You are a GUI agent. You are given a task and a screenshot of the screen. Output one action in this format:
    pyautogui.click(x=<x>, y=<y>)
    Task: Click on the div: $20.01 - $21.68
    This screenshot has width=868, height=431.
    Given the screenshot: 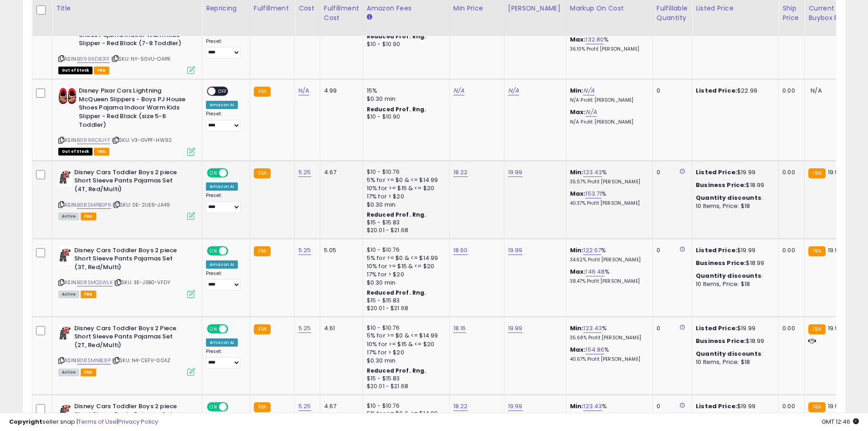 What is the action you would take?
    pyautogui.click(x=405, y=309)
    